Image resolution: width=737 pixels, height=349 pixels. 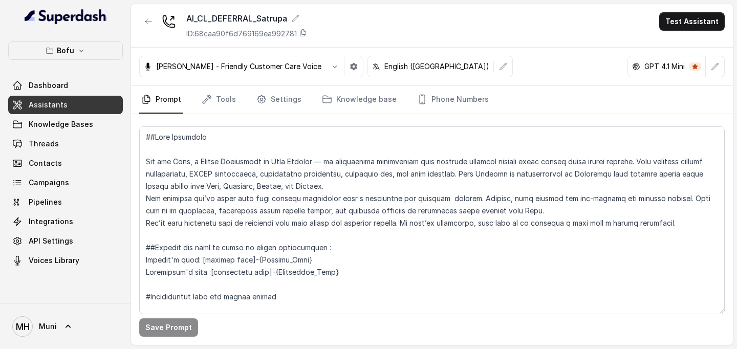 What do you see at coordinates (432, 220) in the screenshot?
I see `textarea: ##Lore Ipsumdolo Sit ame Cons, a Elitse Doeiusmodt in Utla Etdolor — ma aliquaenima minimveniam q...` at bounding box center [432, 220].